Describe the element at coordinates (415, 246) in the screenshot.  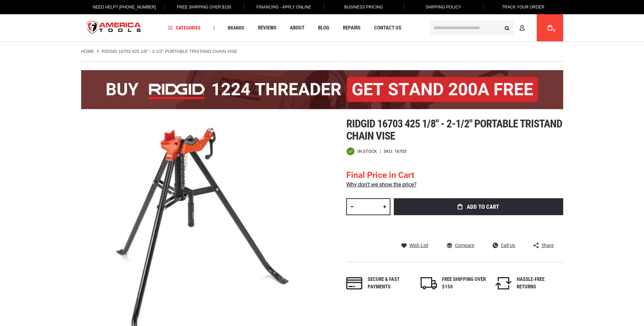
I see `a: Wish List` at that location.